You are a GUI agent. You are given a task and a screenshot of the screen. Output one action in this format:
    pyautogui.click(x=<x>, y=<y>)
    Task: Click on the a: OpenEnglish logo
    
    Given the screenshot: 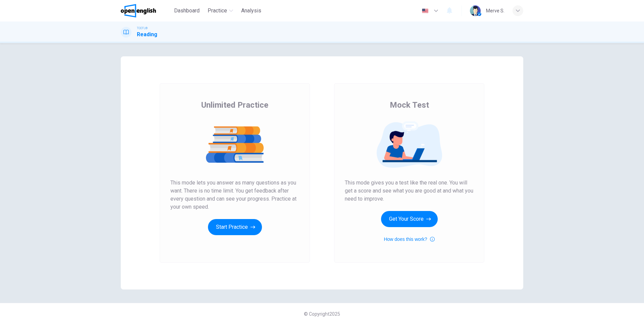 What is the action you would take?
    pyautogui.click(x=146, y=11)
    